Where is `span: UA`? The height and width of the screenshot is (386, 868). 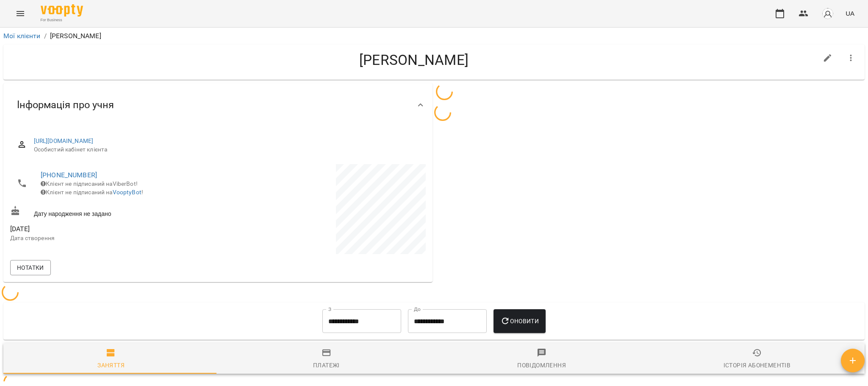
span: UA is located at coordinates (850, 13).